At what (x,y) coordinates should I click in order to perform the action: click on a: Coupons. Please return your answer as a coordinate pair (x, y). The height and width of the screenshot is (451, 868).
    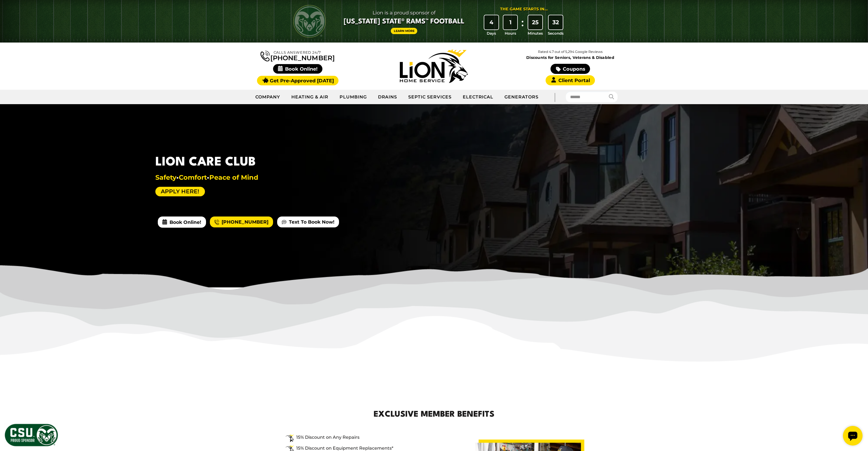
    Looking at the image, I should click on (570, 69).